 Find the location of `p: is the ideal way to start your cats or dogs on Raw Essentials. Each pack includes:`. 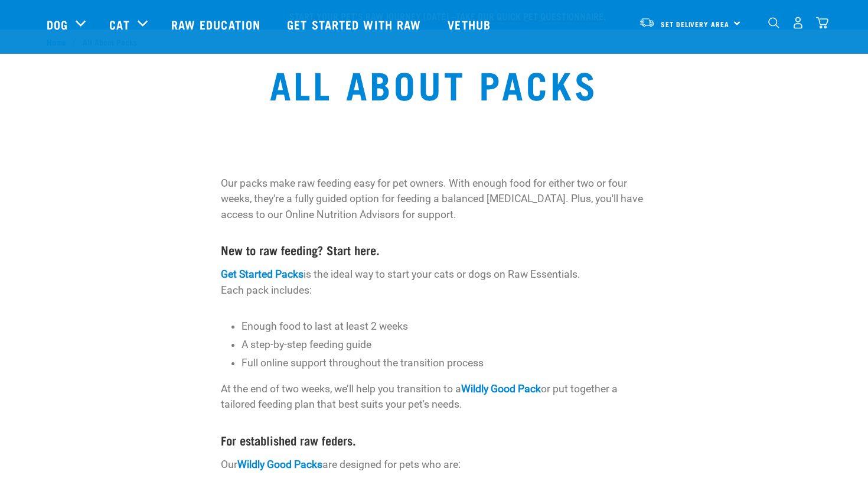

p: is the ideal way to start your cats or dogs on Raw Essentials. Each pack includes: is located at coordinates (434, 282).